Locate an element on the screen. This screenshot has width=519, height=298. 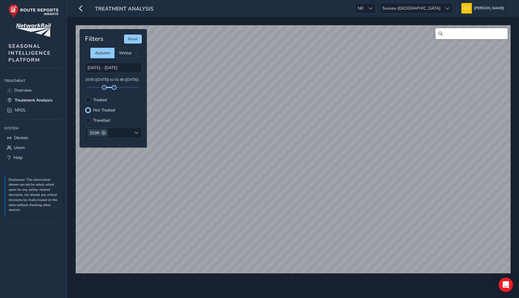
span: Users is located at coordinates (20, 147).